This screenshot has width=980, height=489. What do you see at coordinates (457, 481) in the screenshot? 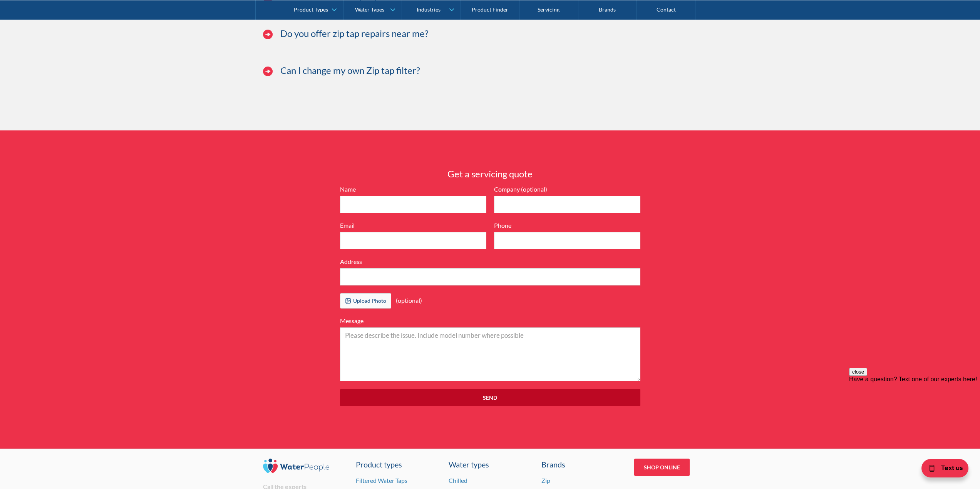
I see `a: Chilled` at bounding box center [457, 481].